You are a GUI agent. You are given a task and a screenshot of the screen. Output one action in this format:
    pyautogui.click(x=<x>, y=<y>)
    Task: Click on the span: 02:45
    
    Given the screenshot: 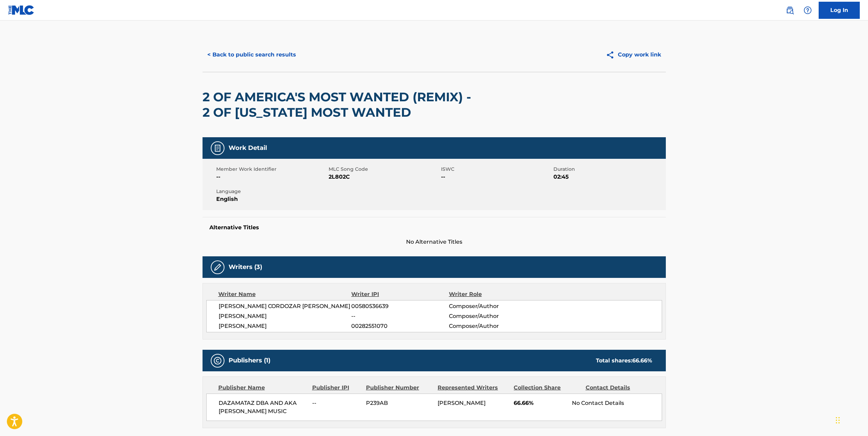 What is the action you would take?
    pyautogui.click(x=608, y=177)
    